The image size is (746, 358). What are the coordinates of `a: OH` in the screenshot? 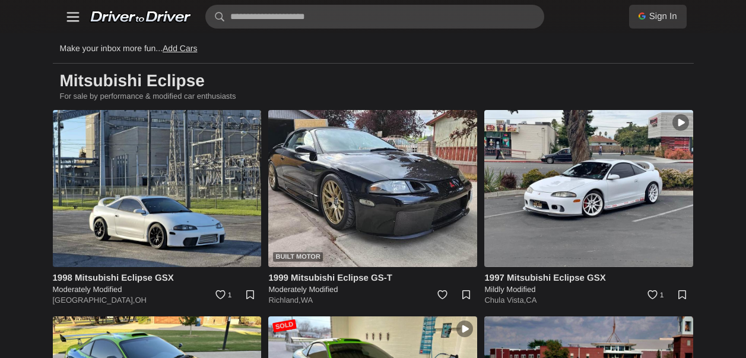 It's located at (141, 299).